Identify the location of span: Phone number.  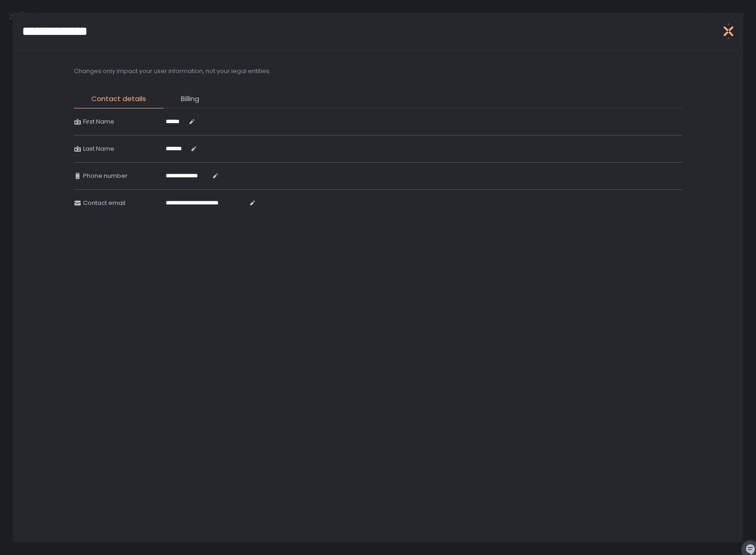
(105, 176).